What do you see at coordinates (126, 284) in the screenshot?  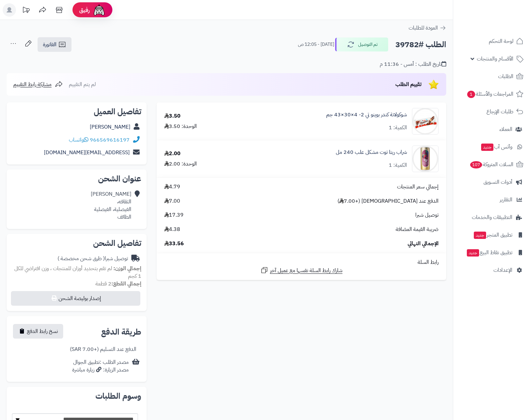 I see `strong: إجمالي القطع:` at bounding box center [126, 284].